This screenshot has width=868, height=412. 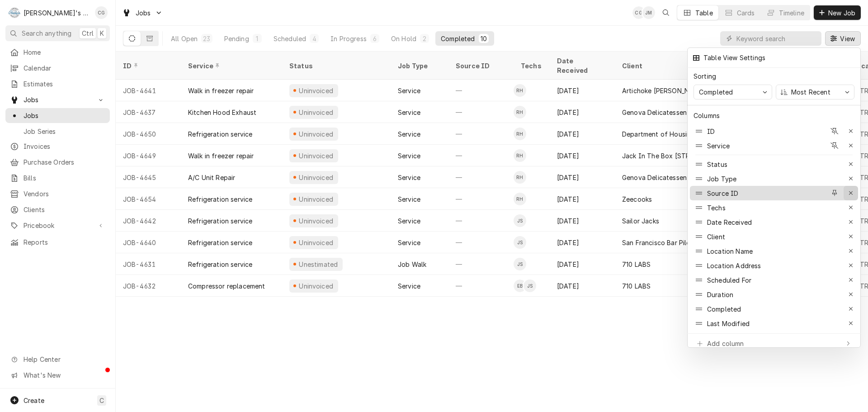 What do you see at coordinates (705, 76) in the screenshot?
I see `div: Sorting` at bounding box center [705, 76].